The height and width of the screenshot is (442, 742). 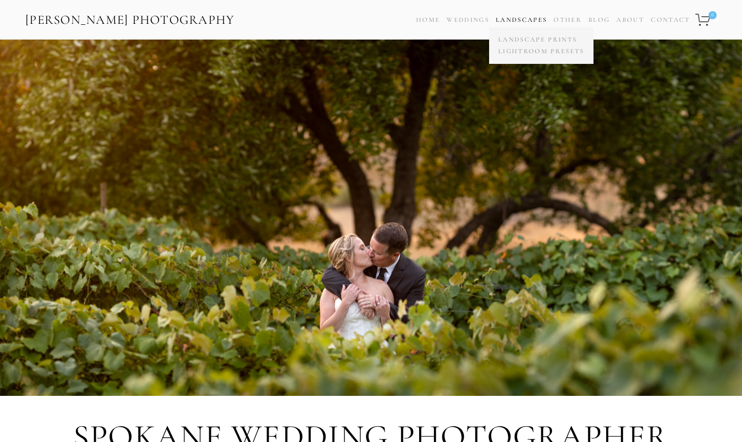 What do you see at coordinates (670, 20) in the screenshot?
I see `a: Contact` at bounding box center [670, 20].